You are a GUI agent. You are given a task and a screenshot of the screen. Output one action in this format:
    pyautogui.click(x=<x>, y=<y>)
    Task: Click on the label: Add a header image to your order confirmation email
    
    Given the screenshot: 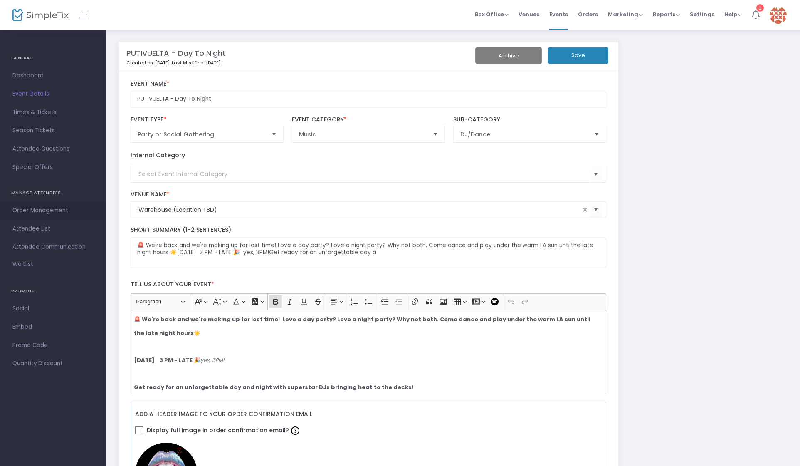 What is the action you would take?
    pyautogui.click(x=224, y=414)
    